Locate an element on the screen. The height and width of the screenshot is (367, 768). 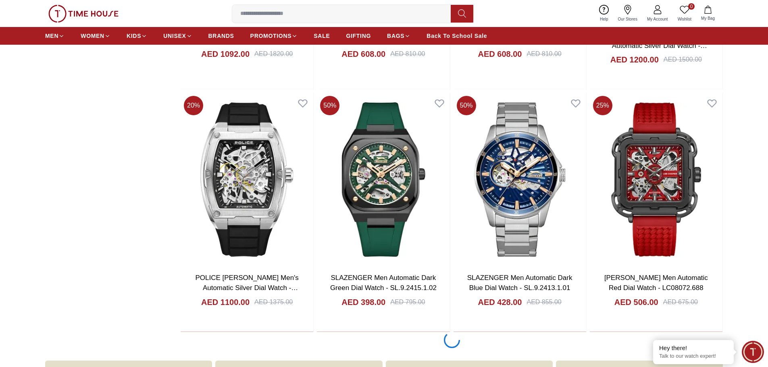
span: WOMEN is located at coordinates (92, 36).